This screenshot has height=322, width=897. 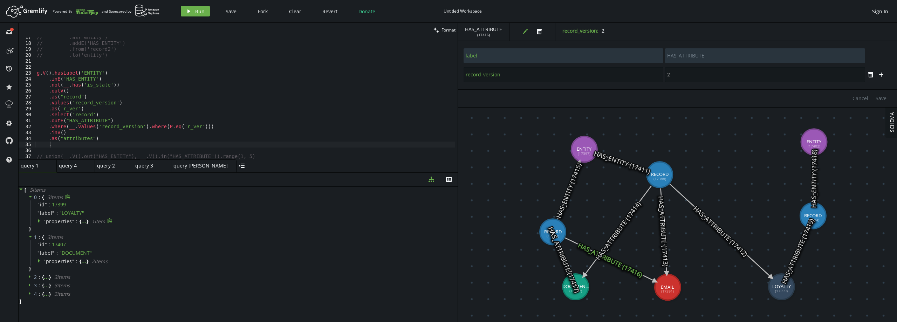 I want to click on span: Format, so click(x=448, y=30).